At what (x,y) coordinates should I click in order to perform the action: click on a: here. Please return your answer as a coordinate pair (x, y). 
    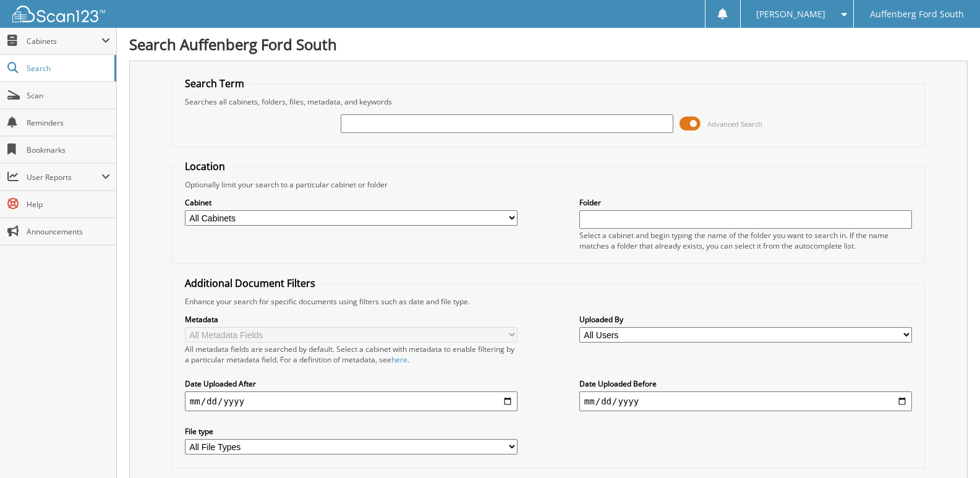
    Looking at the image, I should click on (399, 359).